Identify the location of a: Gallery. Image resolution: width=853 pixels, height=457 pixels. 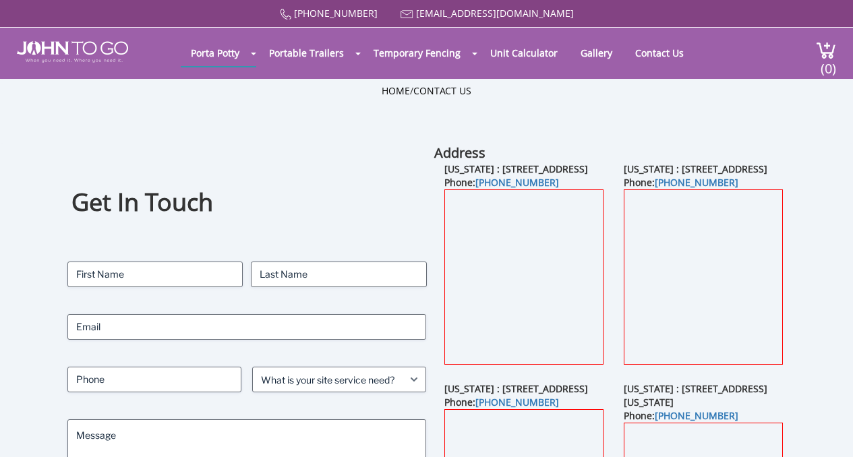
(596, 53).